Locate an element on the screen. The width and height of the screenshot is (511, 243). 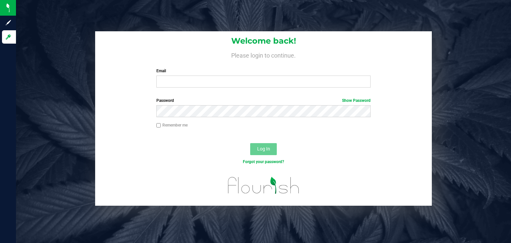
button: Log In is located at coordinates (264, 149).